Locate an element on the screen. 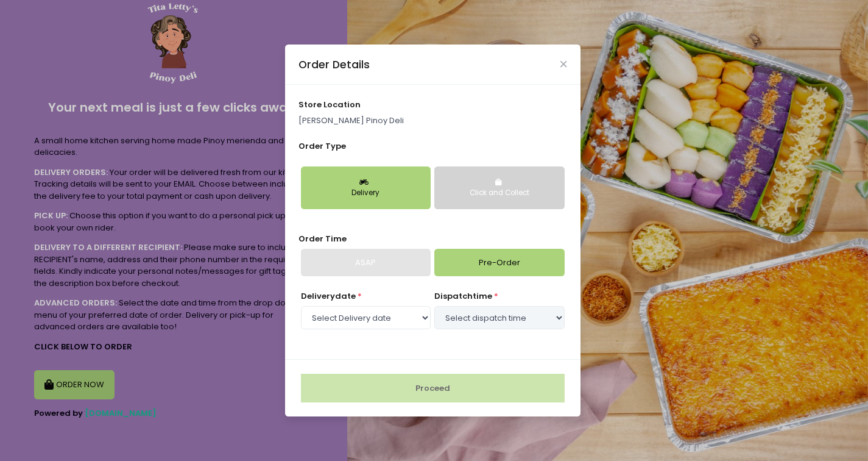 This screenshot has height=461, width=868. a: Pre-Order is located at coordinates (499, 263).